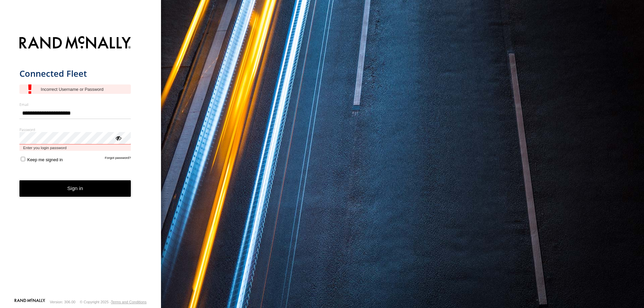 This screenshot has width=644, height=308. What do you see at coordinates (113, 302) in the screenshot?
I see `div: © Copyright 2025 -` at bounding box center [113, 302].